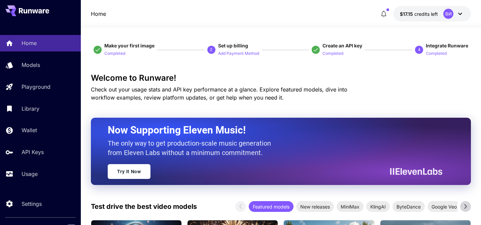 The width and height of the screenshot is (481, 225). Describe the element at coordinates (378, 207) in the screenshot. I see `span: KlingAI` at that location.